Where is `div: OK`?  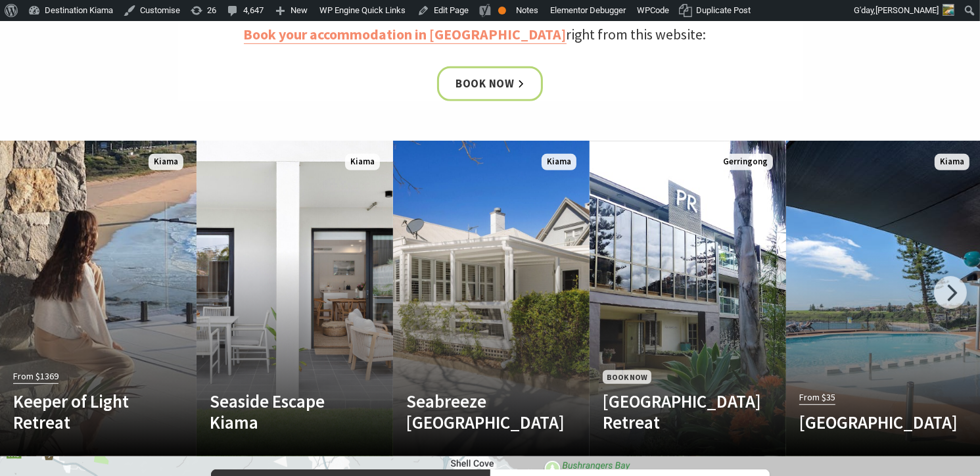
div: OK is located at coordinates (502, 10).